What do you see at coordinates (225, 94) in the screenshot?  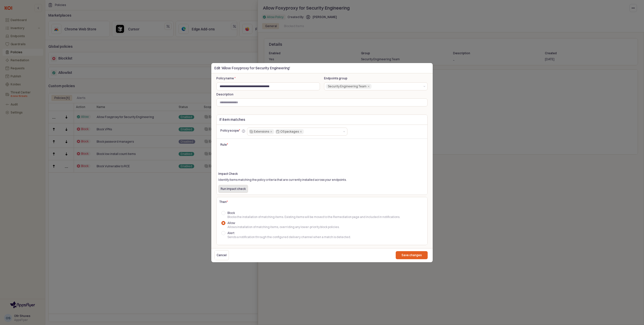 I see `span: Description` at bounding box center [225, 94].